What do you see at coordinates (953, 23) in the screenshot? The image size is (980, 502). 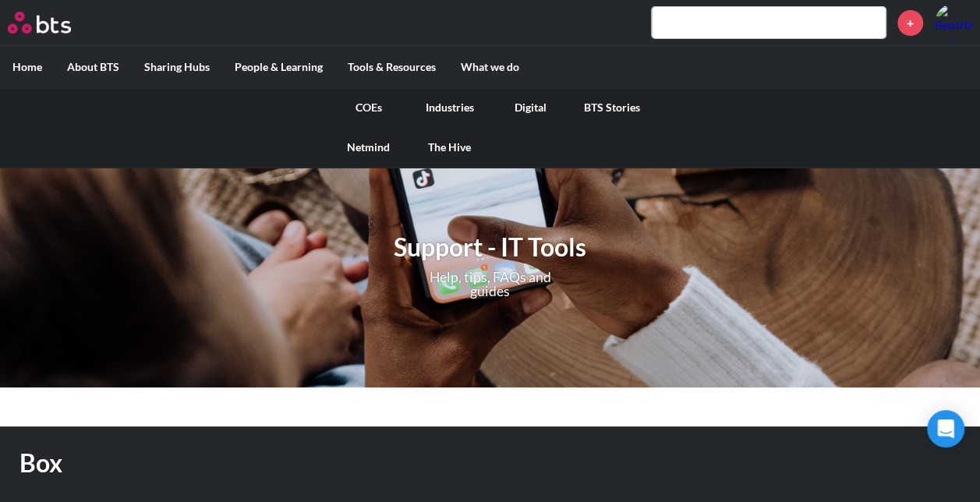 I see `img: Beatriz Marsili` at bounding box center [953, 23].